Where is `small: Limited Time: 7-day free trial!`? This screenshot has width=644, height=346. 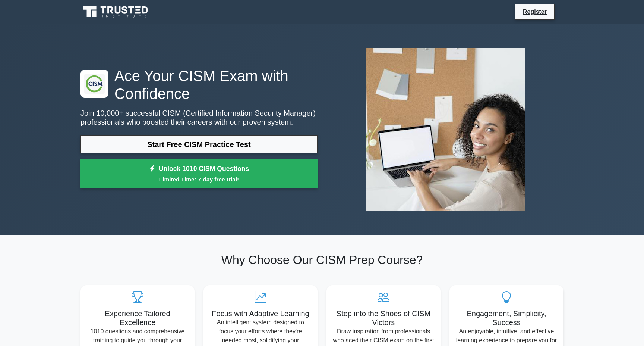 small: Limited Time: 7-day free trial! is located at coordinates (199, 179).